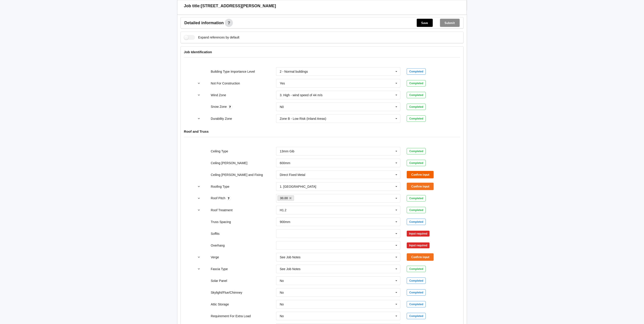 This screenshot has height=324, width=644. What do you see at coordinates (282, 107) in the screenshot?
I see `div: N0` at bounding box center [282, 107].